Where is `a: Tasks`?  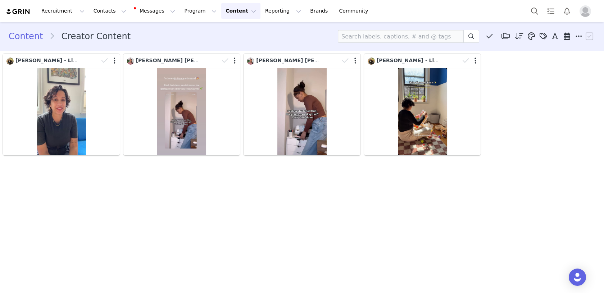 a: Tasks is located at coordinates (551, 11).